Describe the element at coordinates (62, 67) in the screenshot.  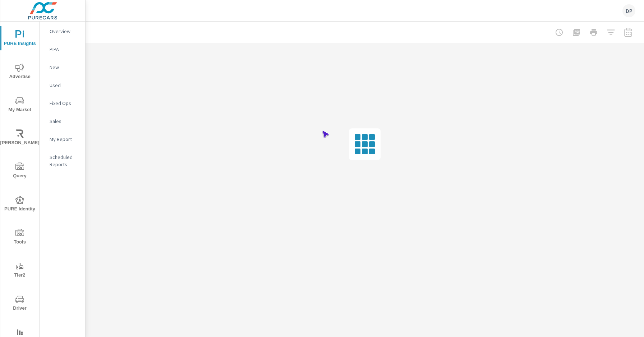
I see `div: New` at that location.